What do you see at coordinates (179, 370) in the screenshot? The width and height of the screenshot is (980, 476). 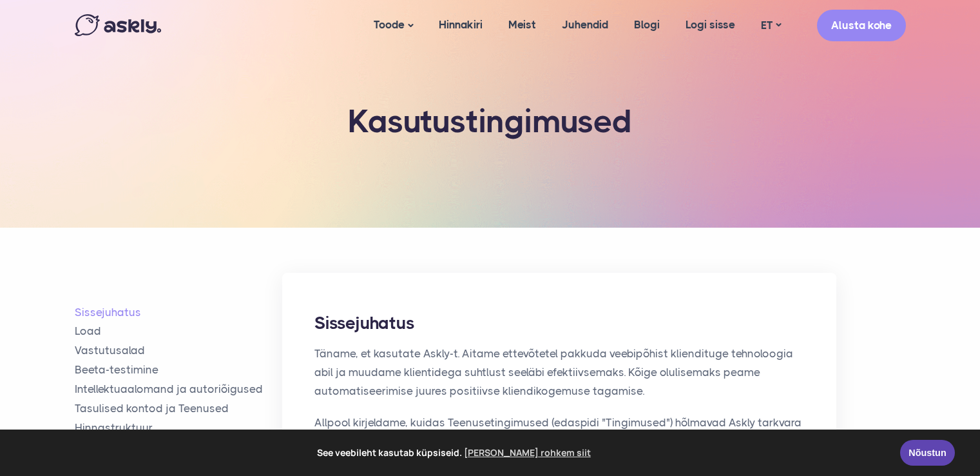 I see `a: Beeta-testimine` at bounding box center [179, 370].